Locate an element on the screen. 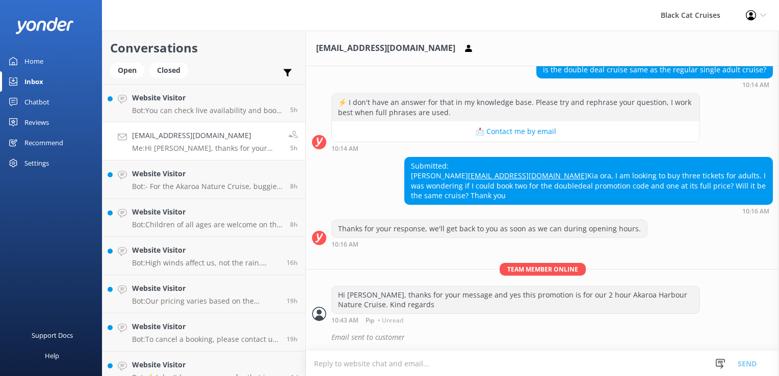  span: • Unread is located at coordinates (390, 321).